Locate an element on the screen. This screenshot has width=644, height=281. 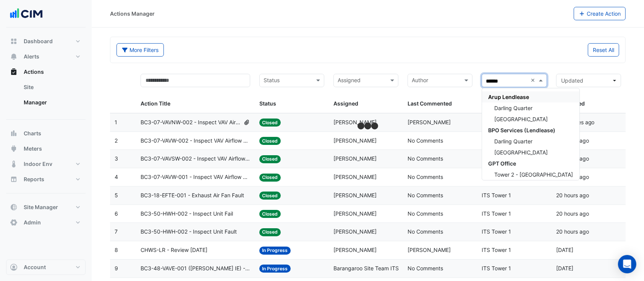
span: 2 is located at coordinates (116, 140).